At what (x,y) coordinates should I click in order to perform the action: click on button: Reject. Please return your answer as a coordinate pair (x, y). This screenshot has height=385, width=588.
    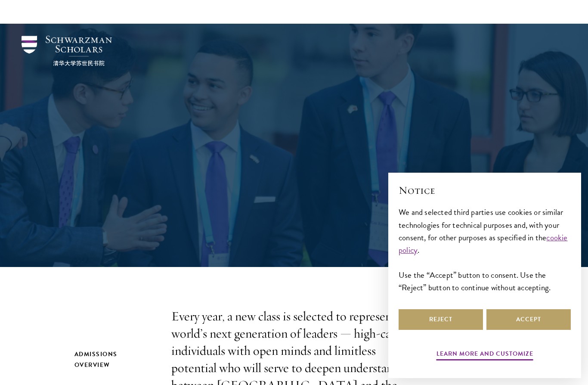
    Looking at the image, I should click on (441, 319).